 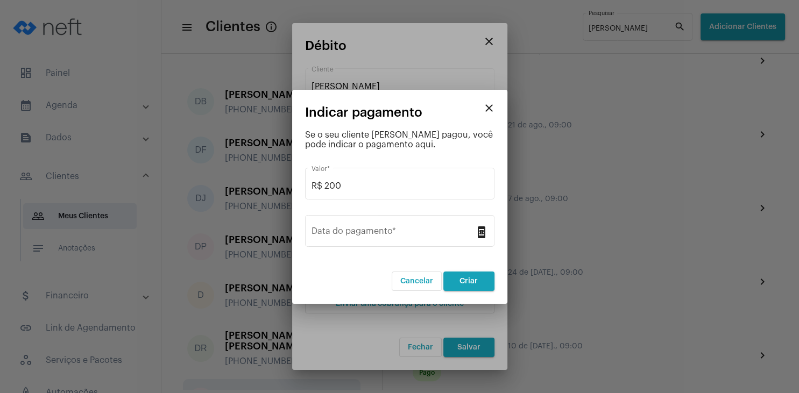 I want to click on mat-icon: book_online, so click(x=481, y=232).